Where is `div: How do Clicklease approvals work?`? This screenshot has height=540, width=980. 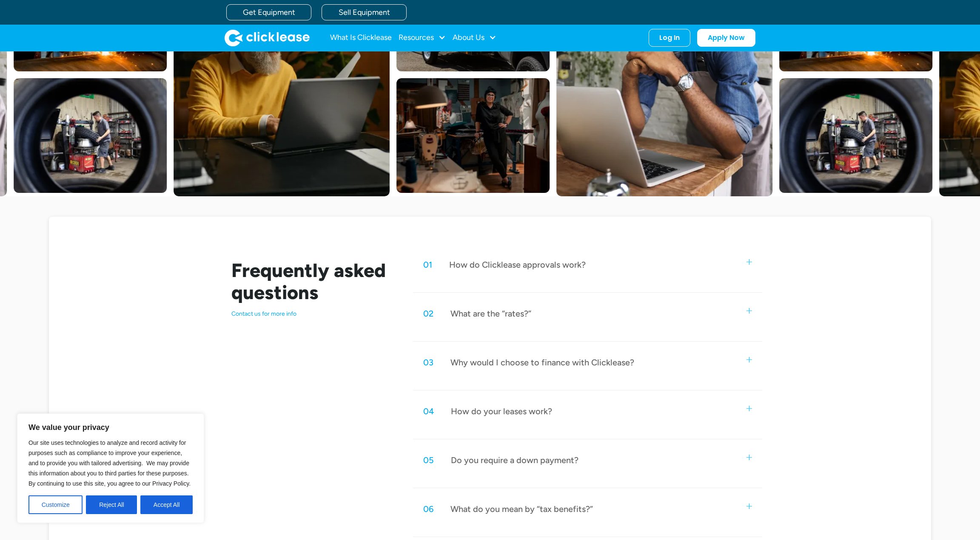
div: How do Clicklease approvals work? is located at coordinates (517, 265).